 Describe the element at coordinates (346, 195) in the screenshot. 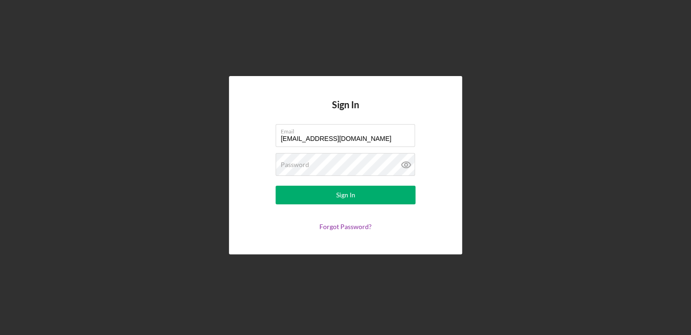

I see `button: Sign In` at that location.